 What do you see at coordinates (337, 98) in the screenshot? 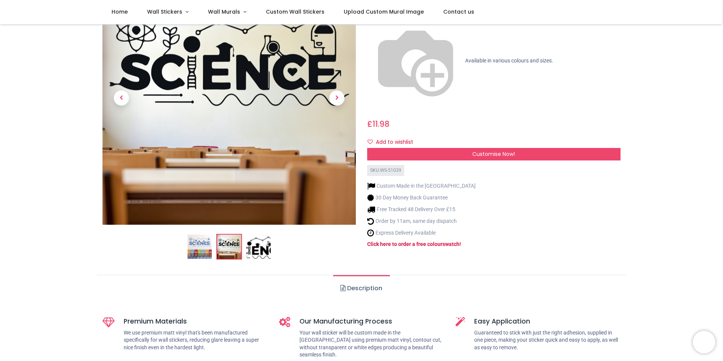
I see `span: Next` at bounding box center [337, 98].